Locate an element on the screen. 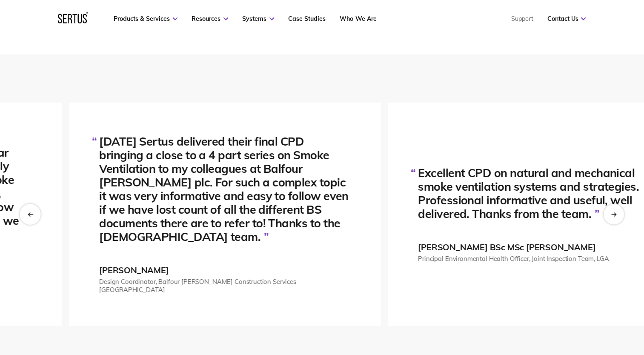 The image size is (644, 355). a: Contact Us is located at coordinates (566, 18).